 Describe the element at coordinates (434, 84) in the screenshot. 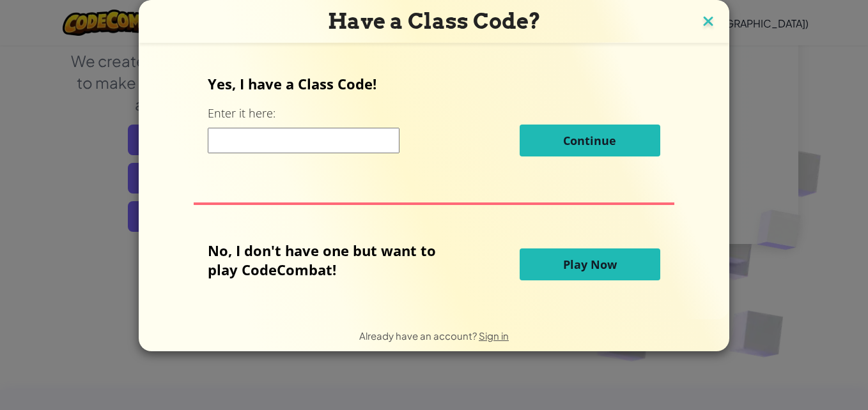

I see `p: Yes, I have a Class Code!` at that location.